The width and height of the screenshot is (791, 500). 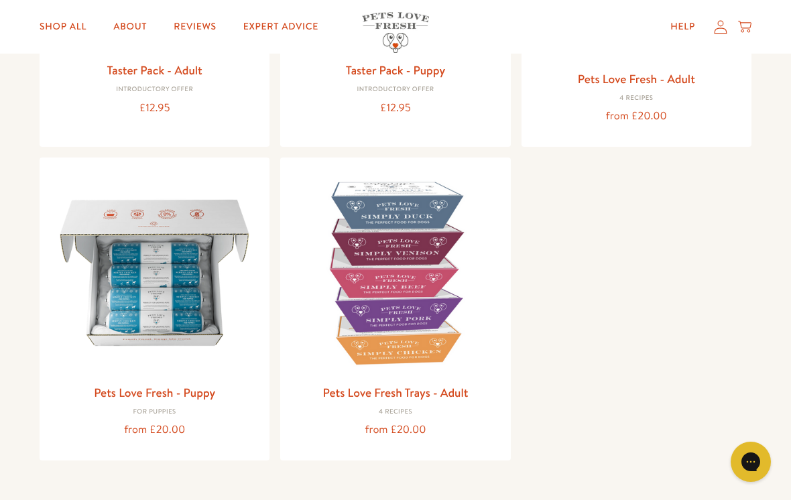 What do you see at coordinates (154, 412) in the screenshot?
I see `div: For puppies` at bounding box center [154, 412].